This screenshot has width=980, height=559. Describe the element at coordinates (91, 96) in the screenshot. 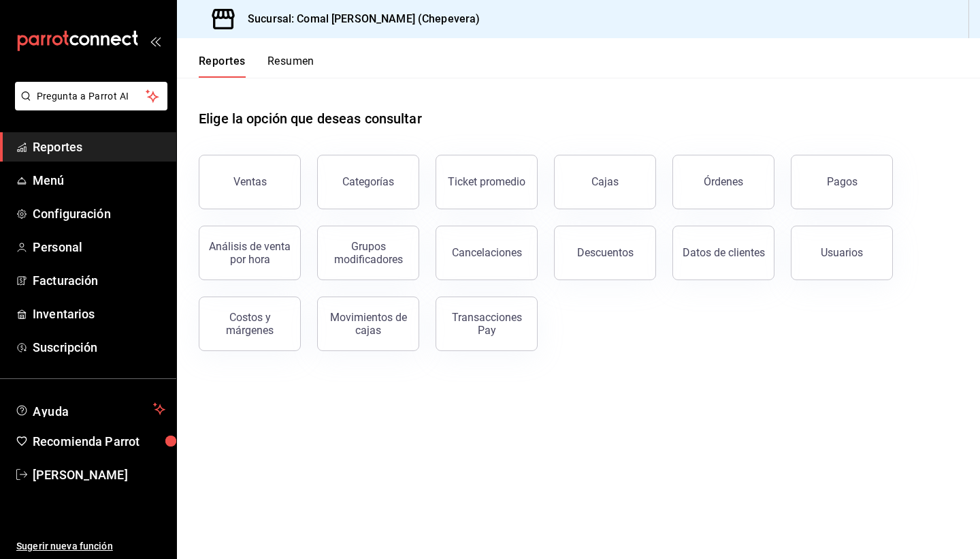

I see `span: Pregunta a Parrot AI` at that location.